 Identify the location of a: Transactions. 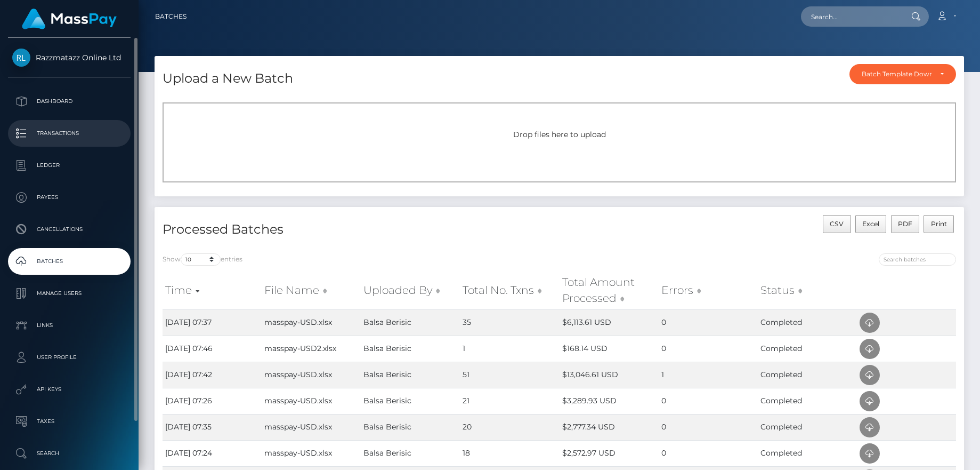
(70, 133).